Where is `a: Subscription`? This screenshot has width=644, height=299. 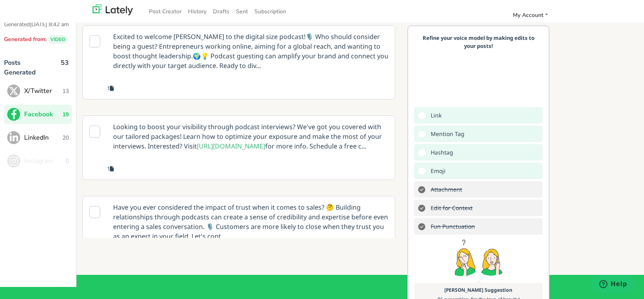 a: Subscription is located at coordinates (270, 11).